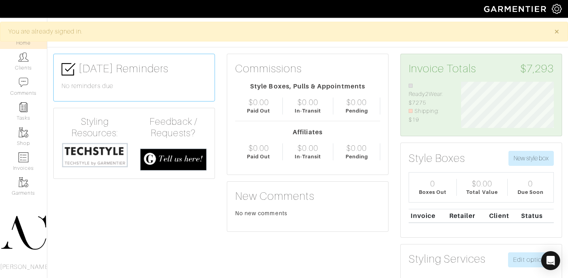 The image size is (568, 278). I want to click on div: Total Value, so click(482, 192).